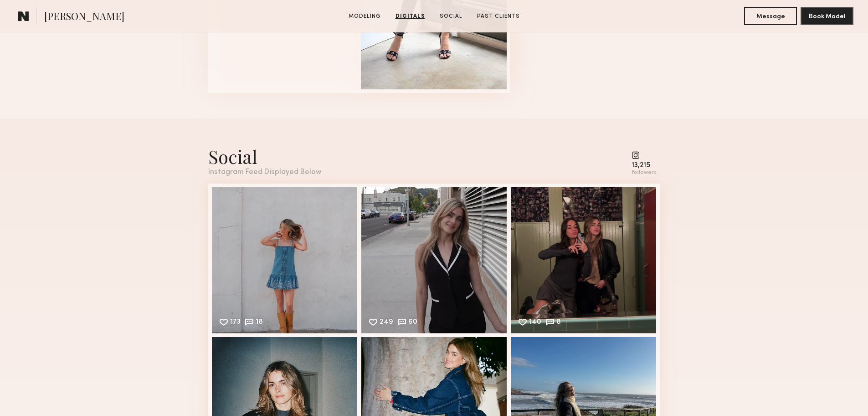  I want to click on div: 173, so click(235, 323).